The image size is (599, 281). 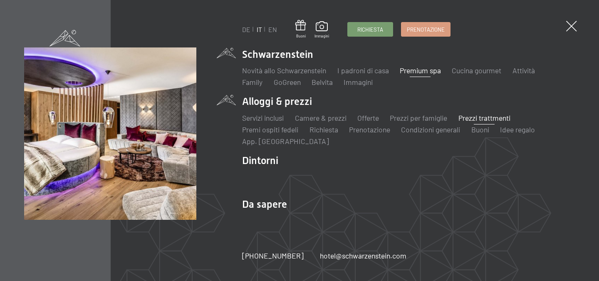 What do you see at coordinates (363, 70) in the screenshot?
I see `a: I padroni di casa` at bounding box center [363, 70].